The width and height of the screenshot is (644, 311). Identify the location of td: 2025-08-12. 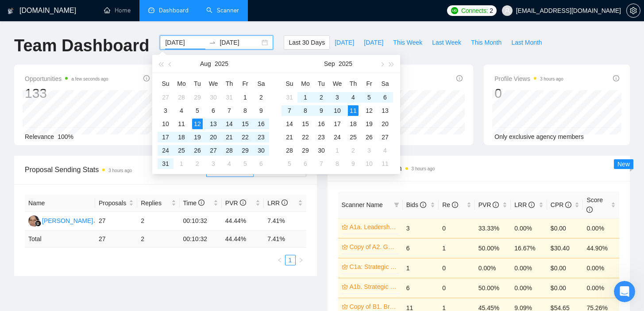
(198, 124).